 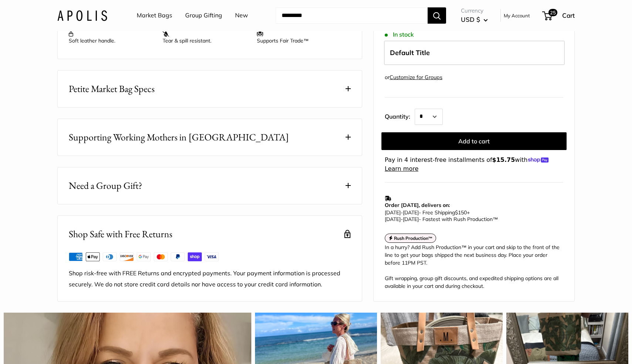 I want to click on span: - Fastest with Rush Production™, so click(x=441, y=219).